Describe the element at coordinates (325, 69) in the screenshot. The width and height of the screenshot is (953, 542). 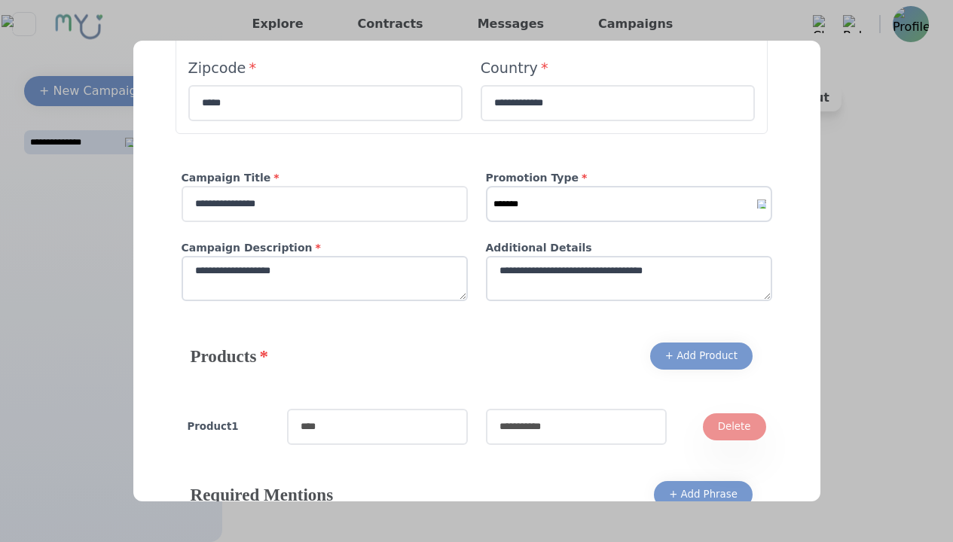
I see `h4: Zipcode` at that location.